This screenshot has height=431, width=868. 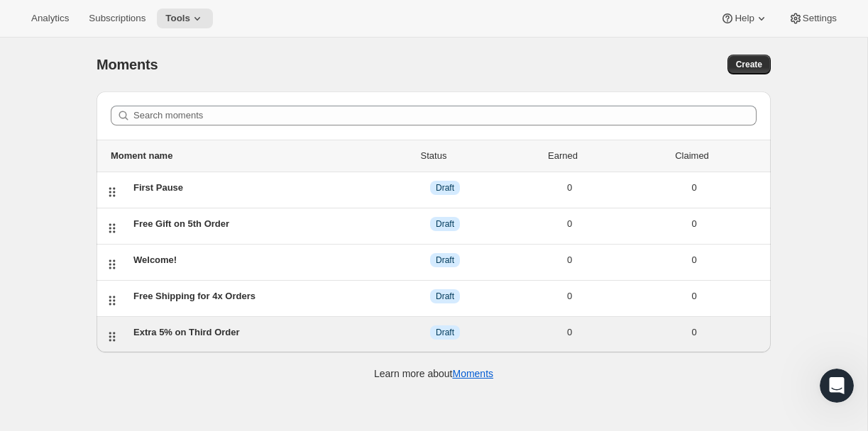 What do you see at coordinates (127, 65) in the screenshot?
I see `span: Moments` at bounding box center [127, 65].